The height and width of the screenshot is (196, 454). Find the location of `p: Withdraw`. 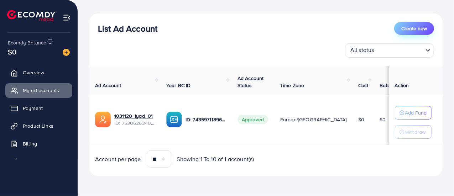

p: Withdraw is located at coordinates (416, 132).